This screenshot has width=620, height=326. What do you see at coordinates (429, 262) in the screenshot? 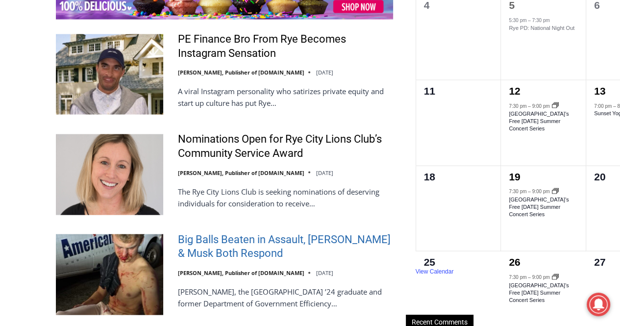
I see `time: 25` at bounding box center [429, 262].